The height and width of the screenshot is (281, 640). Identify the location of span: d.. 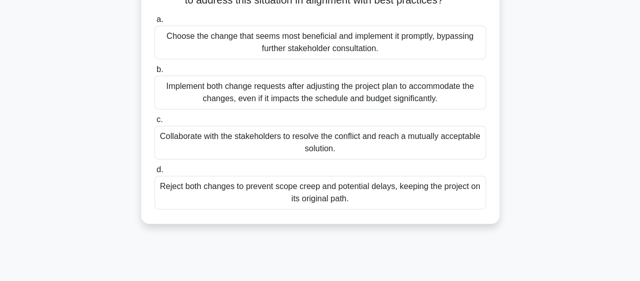
(160, 169).